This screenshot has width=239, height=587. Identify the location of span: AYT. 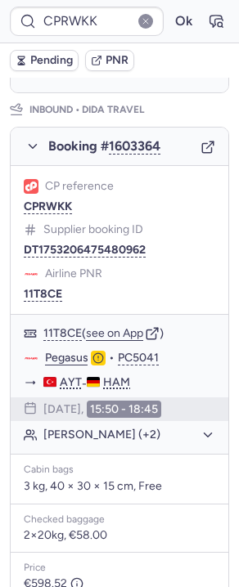
(70, 383).